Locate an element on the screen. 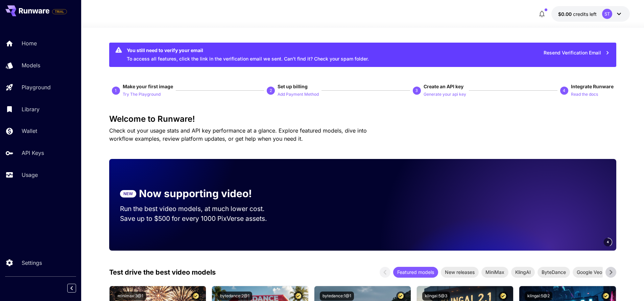  p: Run the best video models, at much lower cost. is located at coordinates (199, 208).